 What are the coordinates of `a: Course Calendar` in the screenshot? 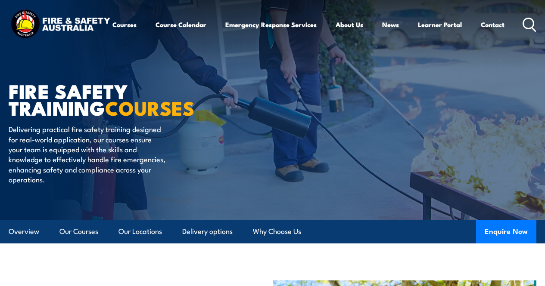 It's located at (181, 25).